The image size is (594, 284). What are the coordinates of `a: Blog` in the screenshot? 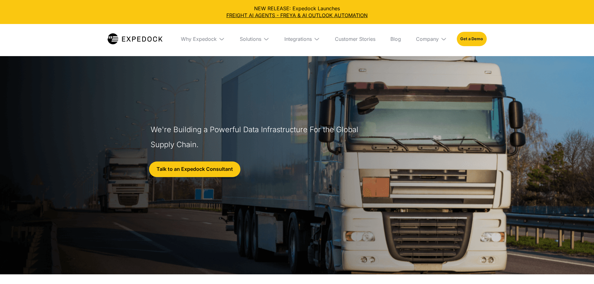 It's located at (395, 39).